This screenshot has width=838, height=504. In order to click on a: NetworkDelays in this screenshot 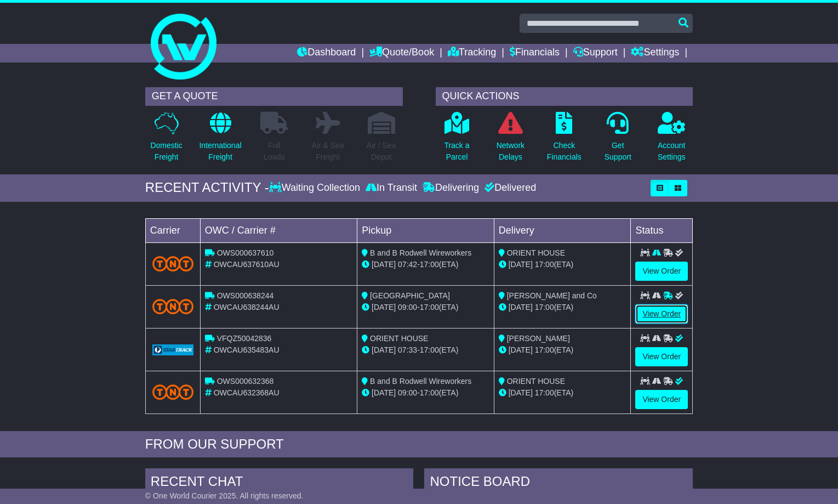, I will do `click(510, 140)`.